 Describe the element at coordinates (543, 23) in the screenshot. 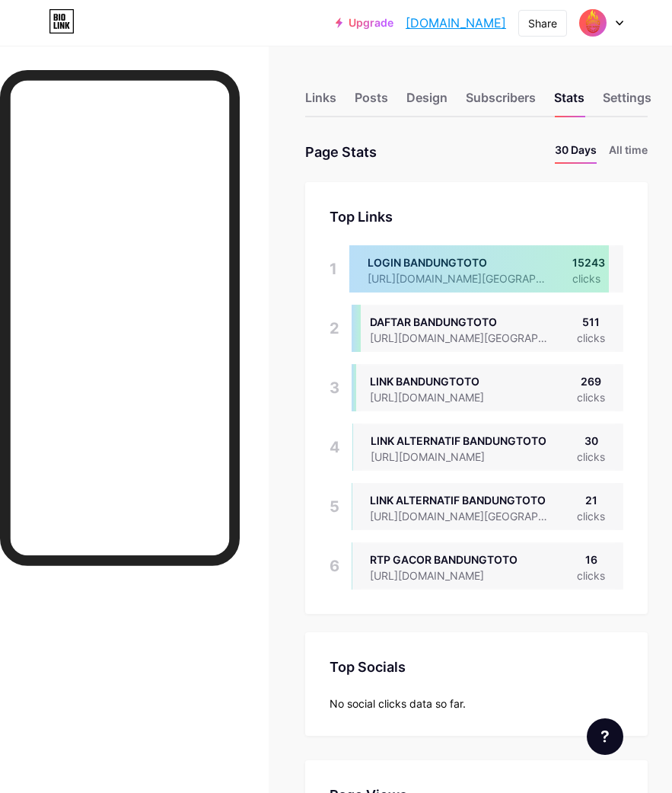

I see `div: Share` at that location.